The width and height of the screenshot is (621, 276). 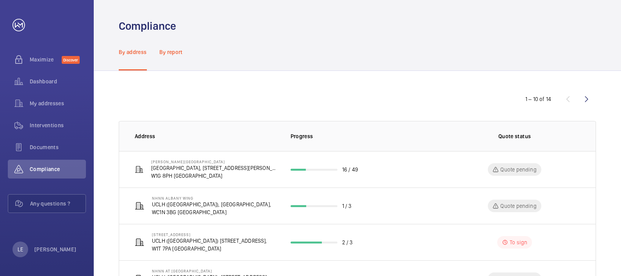 I want to click on p: Quote status, so click(x=515, y=136).